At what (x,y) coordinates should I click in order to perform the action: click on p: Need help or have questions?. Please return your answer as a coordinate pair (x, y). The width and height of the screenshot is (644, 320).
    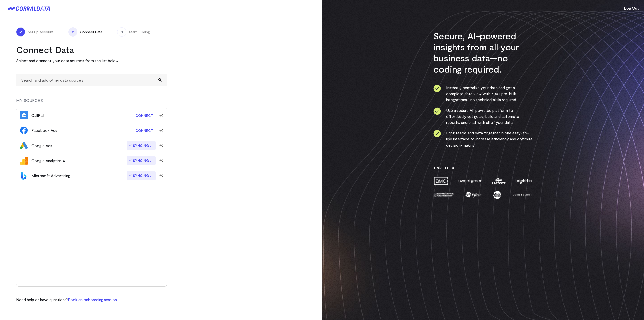
    Looking at the image, I should click on (67, 300).